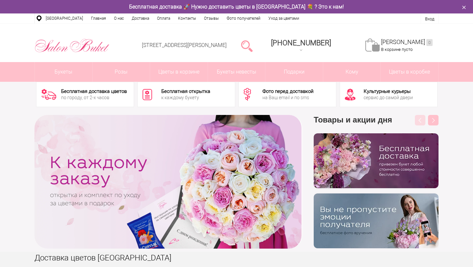  What do you see at coordinates (284, 18) in the screenshot?
I see `a: Уход за цветами` at bounding box center [284, 18].